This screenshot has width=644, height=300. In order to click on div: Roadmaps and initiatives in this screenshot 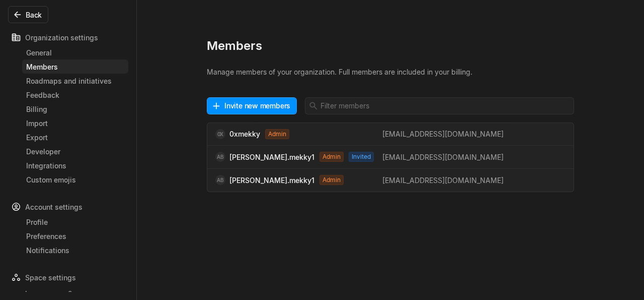, I will do `click(75, 81)`.